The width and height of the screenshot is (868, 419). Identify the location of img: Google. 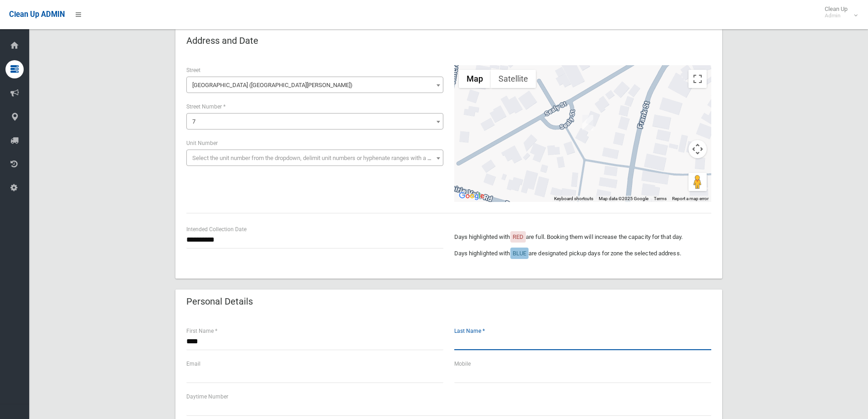
(472, 196).